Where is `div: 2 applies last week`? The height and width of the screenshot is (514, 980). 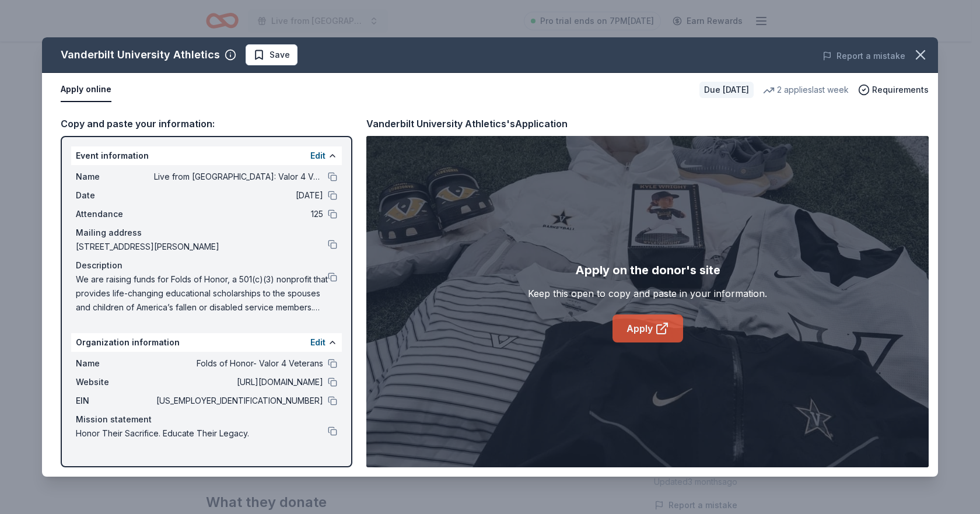
div: 2 applies last week is located at coordinates (805, 90).